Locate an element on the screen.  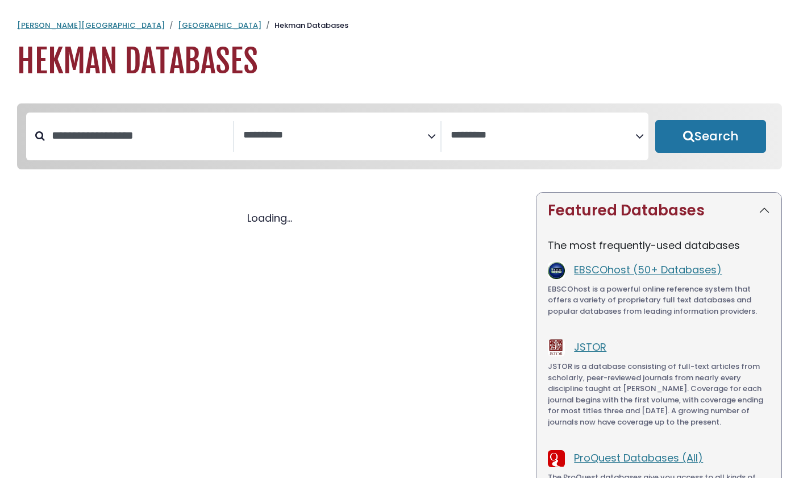
p: EBSCOhost is a powerful online reference system that offers a variety of proprietary full text da... is located at coordinates (659, 300).